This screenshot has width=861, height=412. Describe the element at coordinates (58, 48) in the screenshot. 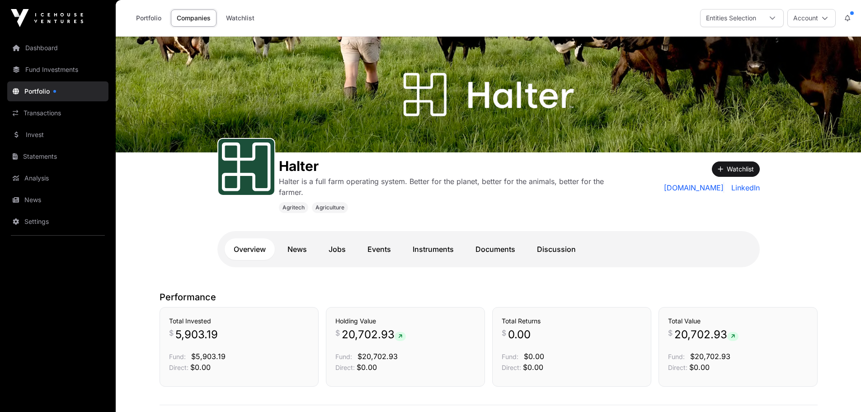

I see `a: Dashboard` at that location.